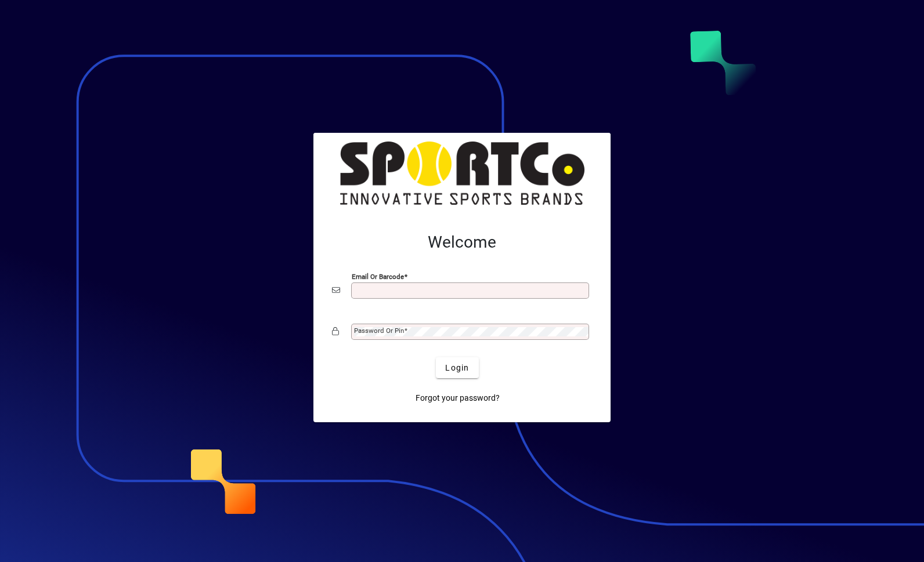  What do you see at coordinates (462, 243) in the screenshot?
I see `h2: Welcome` at bounding box center [462, 243].